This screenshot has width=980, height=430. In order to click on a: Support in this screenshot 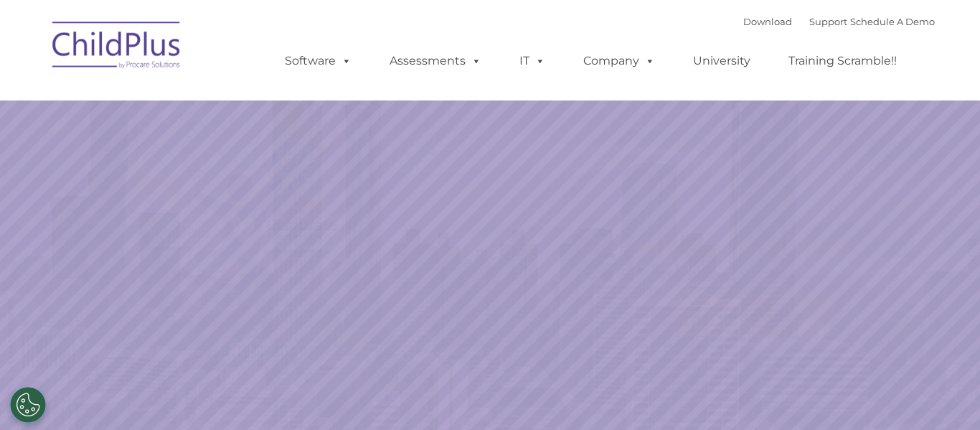, I will do `click(828, 22)`.